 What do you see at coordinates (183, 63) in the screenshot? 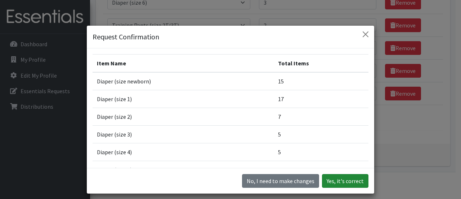
I see `th: Item Name` at bounding box center [183, 63].